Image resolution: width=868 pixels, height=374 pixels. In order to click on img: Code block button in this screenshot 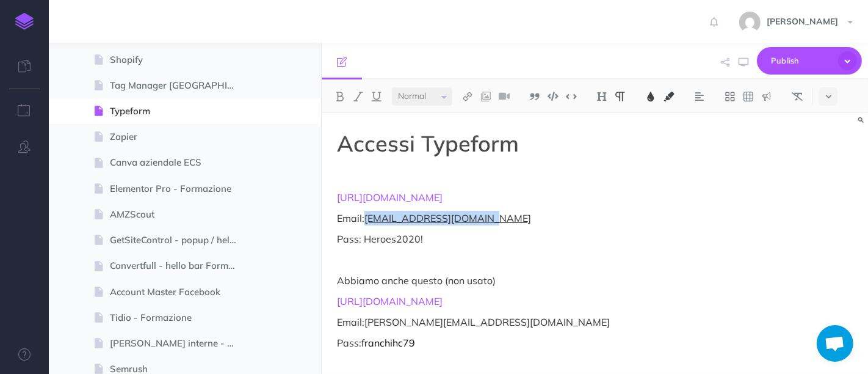, I will do `click(553, 96)`.